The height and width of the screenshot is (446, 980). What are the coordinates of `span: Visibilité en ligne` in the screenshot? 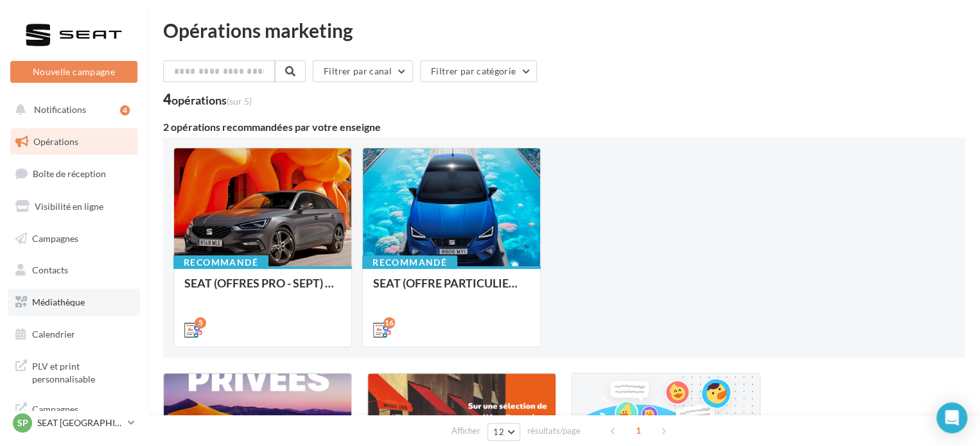 It's located at (69, 206).